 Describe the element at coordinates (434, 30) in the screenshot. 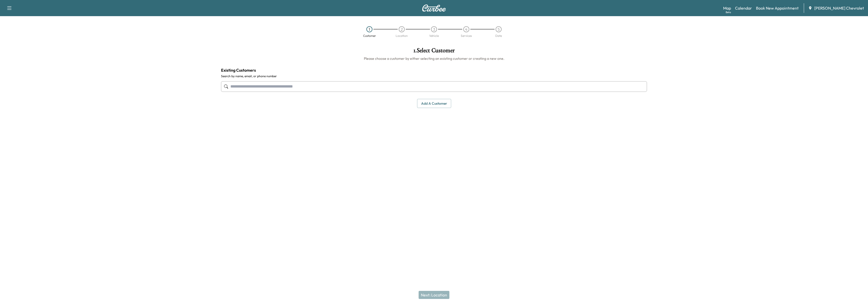

I see `div: 3` at that location.